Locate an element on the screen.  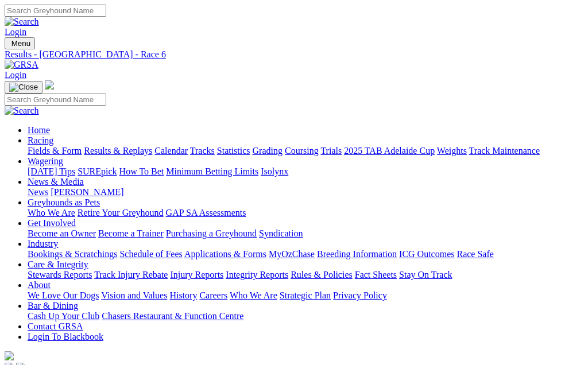
a: We Love Our Dogs is located at coordinates (63, 295).